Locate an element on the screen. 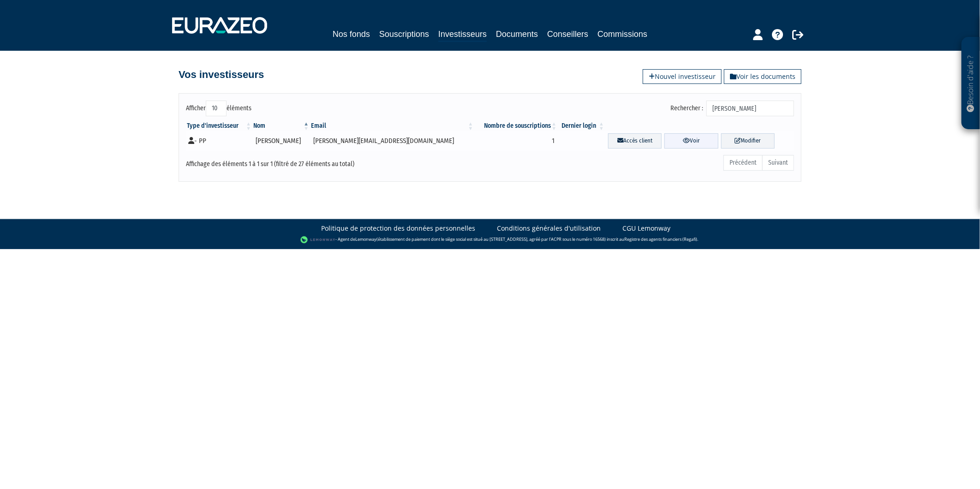  a: Commissions is located at coordinates (622, 34).